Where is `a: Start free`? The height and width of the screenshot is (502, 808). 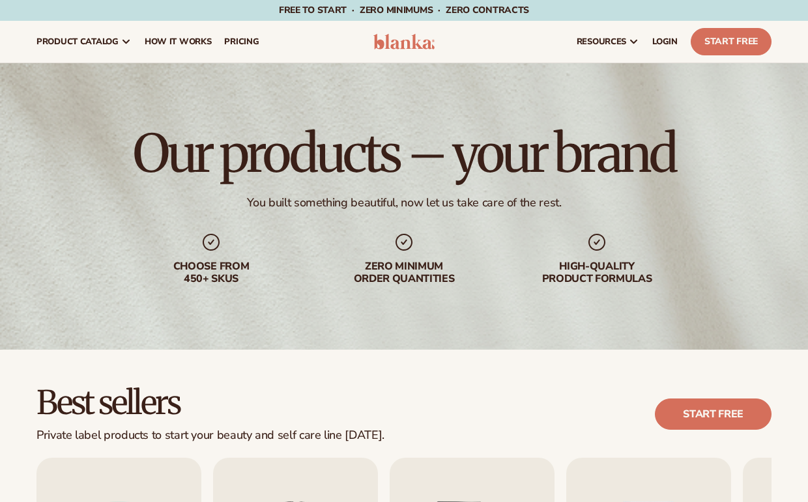
a: Start free is located at coordinates (713, 414).